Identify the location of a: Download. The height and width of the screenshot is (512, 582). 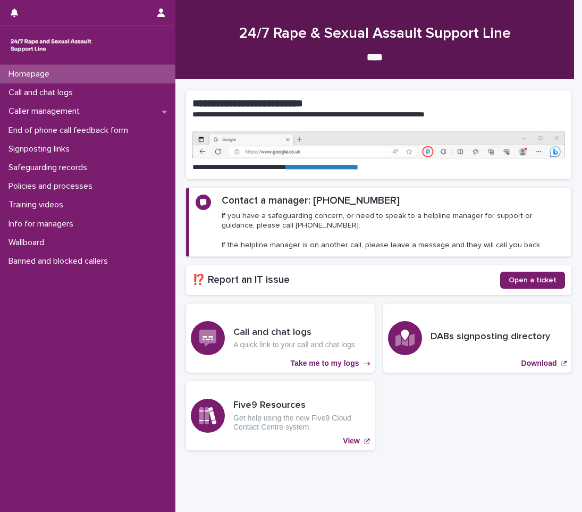
(478, 338).